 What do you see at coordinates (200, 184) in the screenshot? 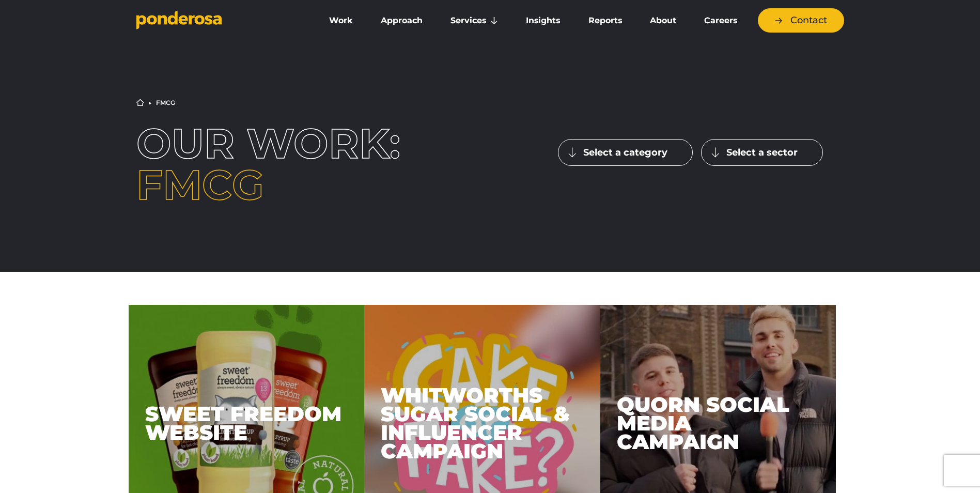
I see `span: FMCG` at bounding box center [200, 184].